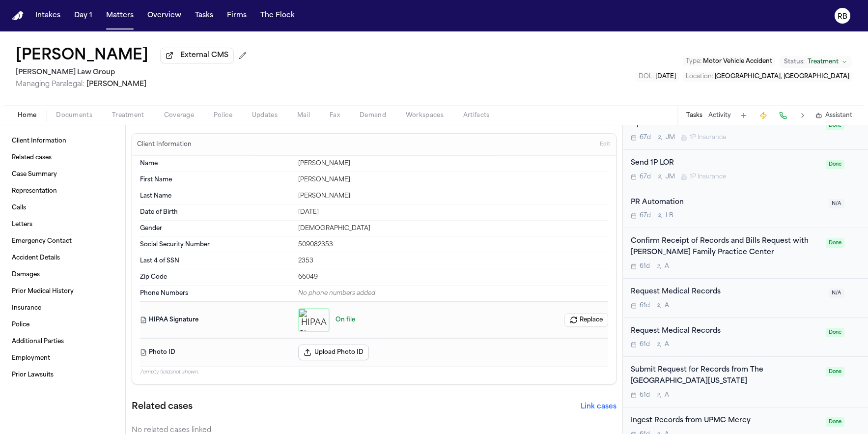  Describe the element at coordinates (727, 202) in the screenshot. I see `div: PR Automation` at that location.